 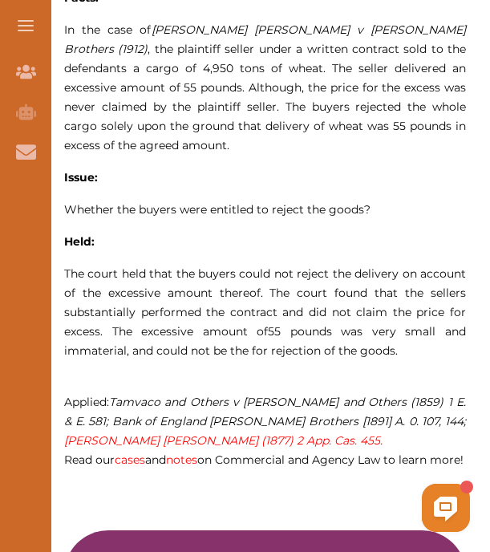 I want to click on span: The court held that the buyers could not reject the delivery on account of the excessive amount t..., so click(x=265, y=302).